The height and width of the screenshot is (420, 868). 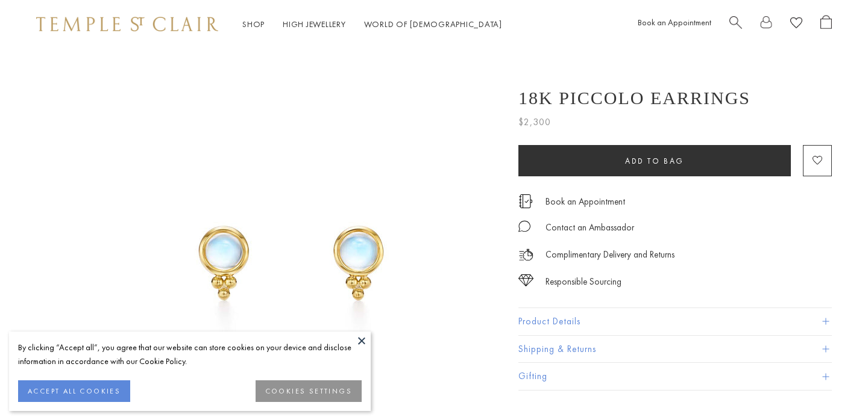 I want to click on img: Temple St. Clair, so click(x=128, y=24).